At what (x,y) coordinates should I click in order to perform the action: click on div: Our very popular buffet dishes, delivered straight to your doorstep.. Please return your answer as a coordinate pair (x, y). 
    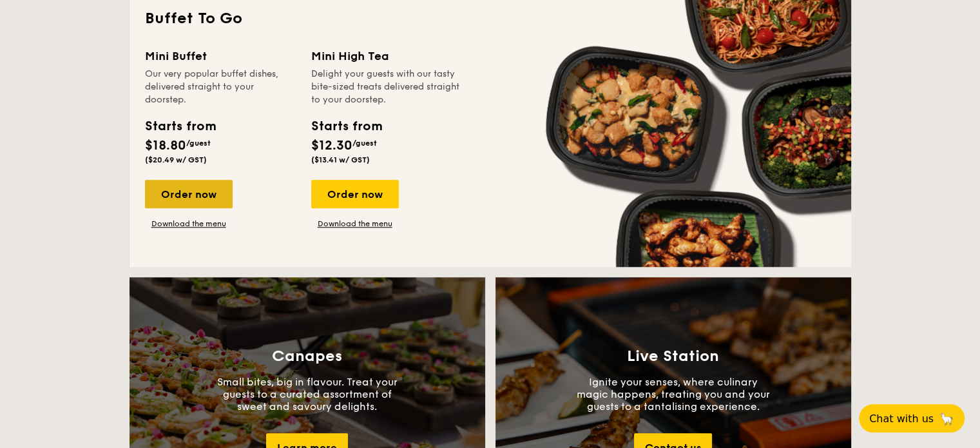
    Looking at the image, I should click on (220, 87).